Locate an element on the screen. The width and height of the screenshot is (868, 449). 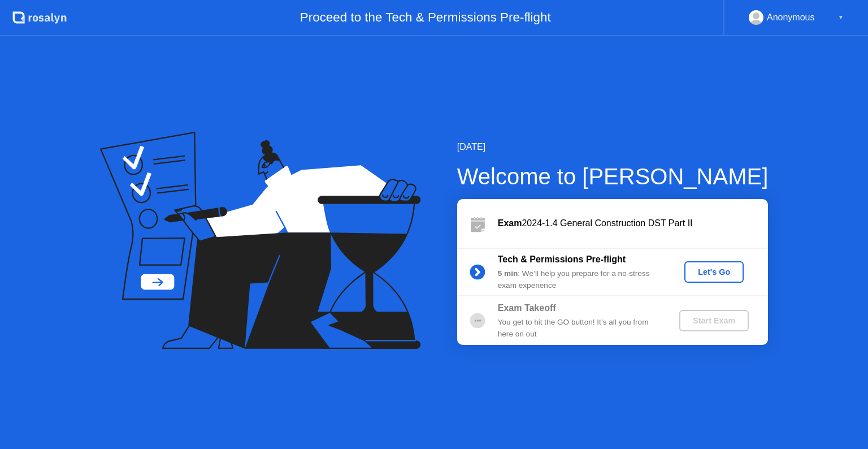
div: 2024-1.4 General Construction DST Part II is located at coordinates (633, 224).